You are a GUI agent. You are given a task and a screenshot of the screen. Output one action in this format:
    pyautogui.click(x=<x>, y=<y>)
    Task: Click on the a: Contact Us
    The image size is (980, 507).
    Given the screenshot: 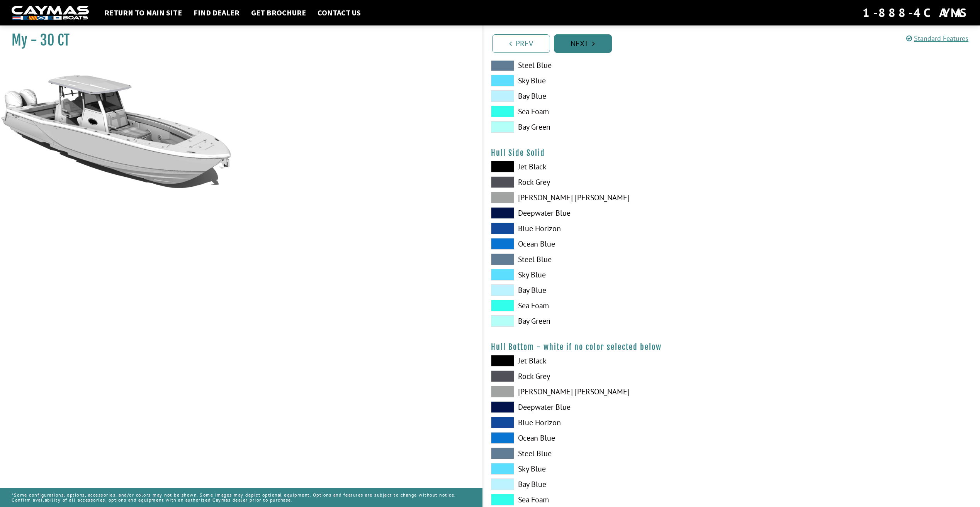 What is the action you would take?
    pyautogui.click(x=339, y=13)
    